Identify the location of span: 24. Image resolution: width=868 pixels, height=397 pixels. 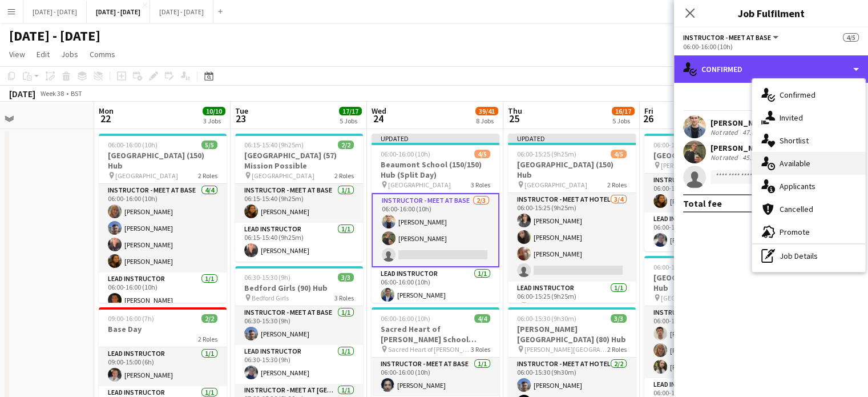
(378, 118).